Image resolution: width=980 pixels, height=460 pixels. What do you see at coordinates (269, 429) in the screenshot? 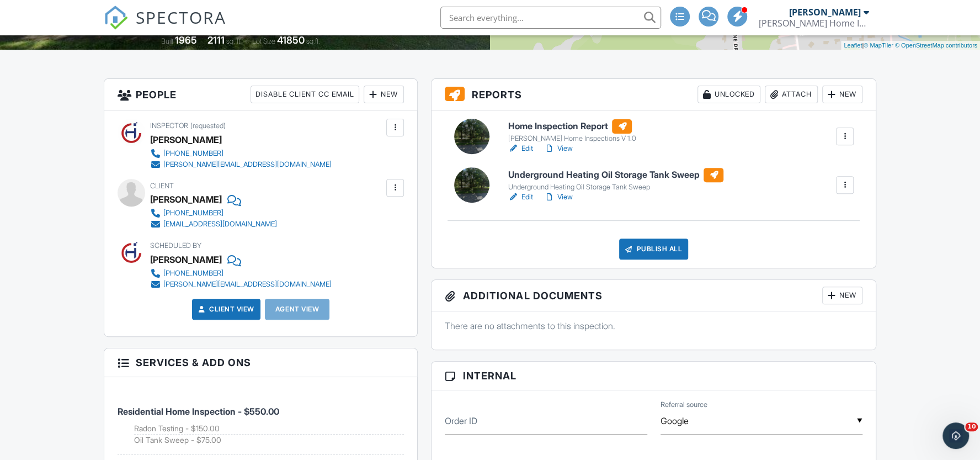
I see `li: Add on: Radon Testing` at bounding box center [269, 429].